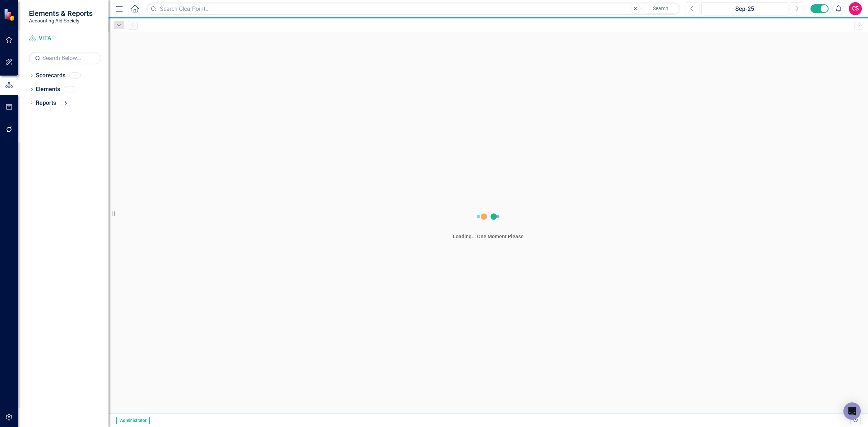 Image resolution: width=868 pixels, height=427 pixels. Describe the element at coordinates (51, 75) in the screenshot. I see `a: Scorecards` at that location.